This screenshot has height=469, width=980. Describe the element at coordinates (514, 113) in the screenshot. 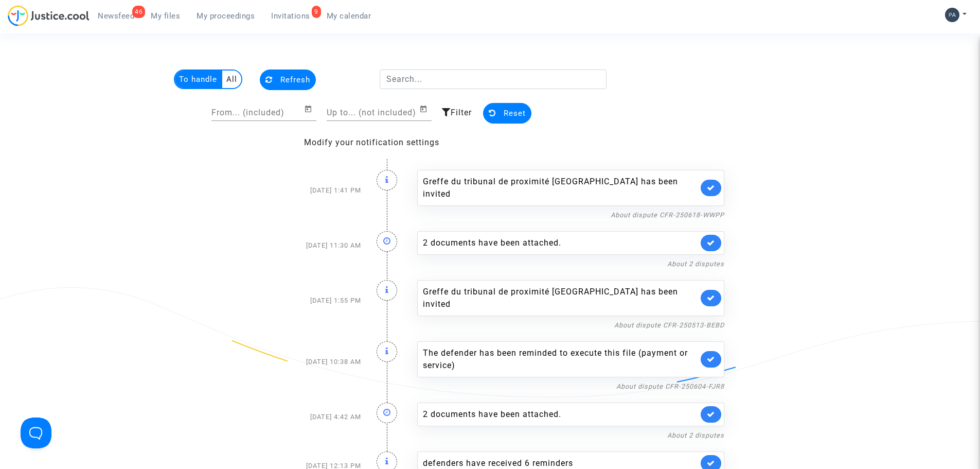

I see `span: Reset` at that location.